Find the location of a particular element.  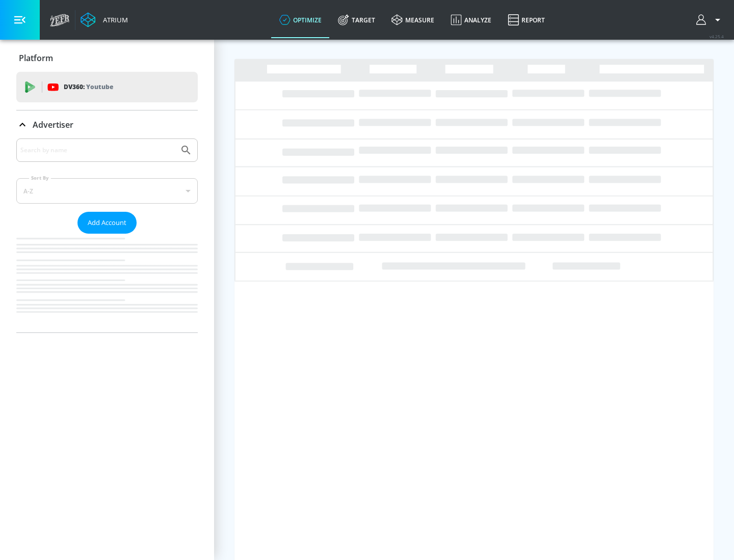

a: Analyze is located at coordinates (471, 20).